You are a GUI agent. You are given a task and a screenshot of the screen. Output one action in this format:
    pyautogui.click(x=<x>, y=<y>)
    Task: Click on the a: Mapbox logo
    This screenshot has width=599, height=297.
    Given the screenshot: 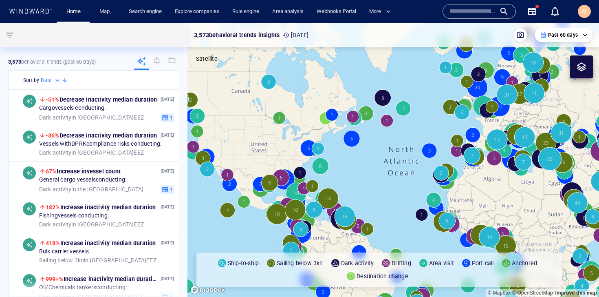 What is the action you would take?
    pyautogui.click(x=208, y=289)
    